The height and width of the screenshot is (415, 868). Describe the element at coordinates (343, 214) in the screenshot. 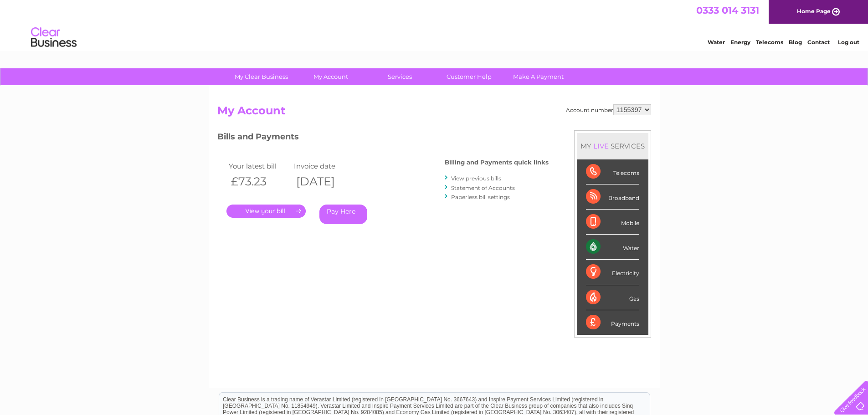

I see `a: Pay Here` at that location.